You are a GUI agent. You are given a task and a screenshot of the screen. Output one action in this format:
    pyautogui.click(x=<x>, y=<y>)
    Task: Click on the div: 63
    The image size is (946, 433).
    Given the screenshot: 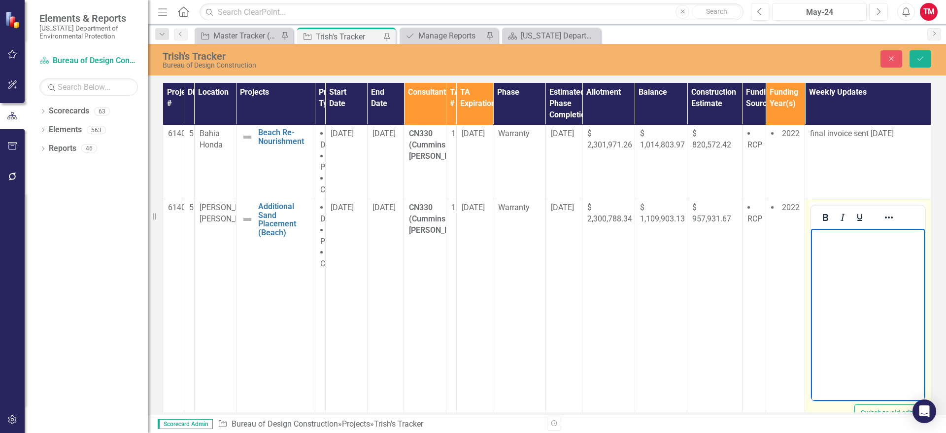 What is the action you would take?
    pyautogui.click(x=102, y=111)
    